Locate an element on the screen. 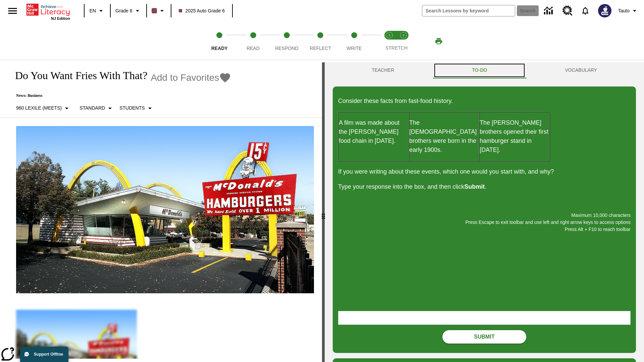  div: Instructional Panel Tabs is located at coordinates (484, 70).